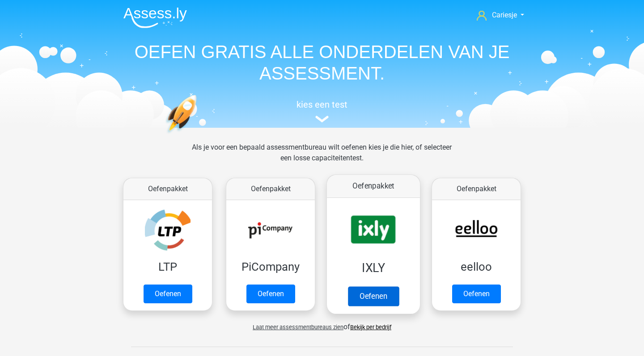 The height and width of the screenshot is (356, 644). I want to click on img: oefenen, so click(198, 135).